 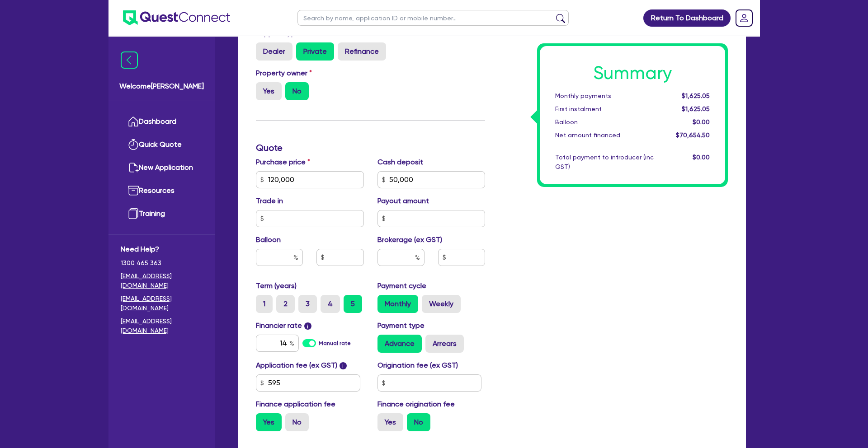 What do you see at coordinates (442, 304) in the screenshot?
I see `label: Weekly` at bounding box center [442, 304].